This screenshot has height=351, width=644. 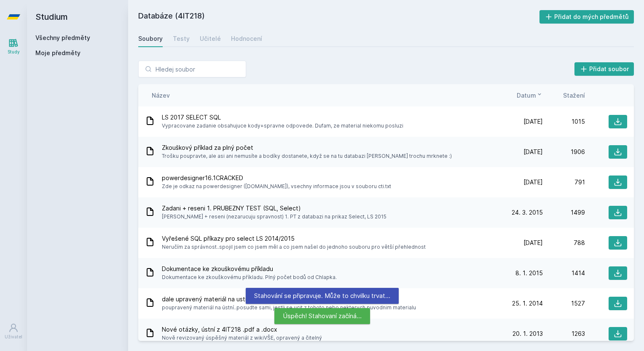 What do you see at coordinates (14, 332) in the screenshot?
I see `a: Uživatel` at bounding box center [14, 332].